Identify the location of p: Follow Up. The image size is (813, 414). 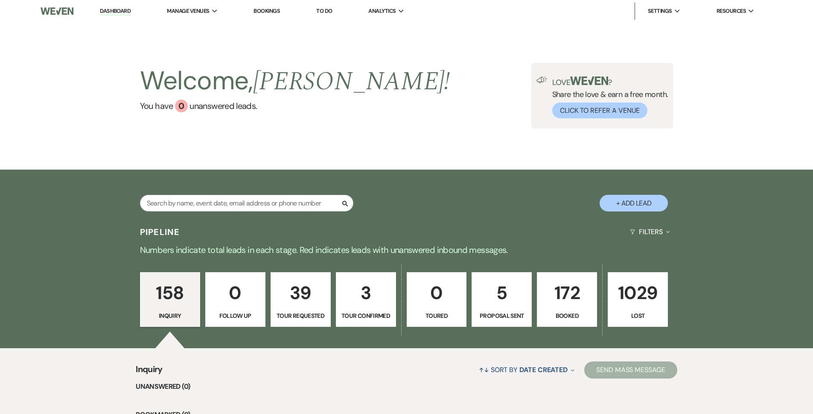
(235, 316).